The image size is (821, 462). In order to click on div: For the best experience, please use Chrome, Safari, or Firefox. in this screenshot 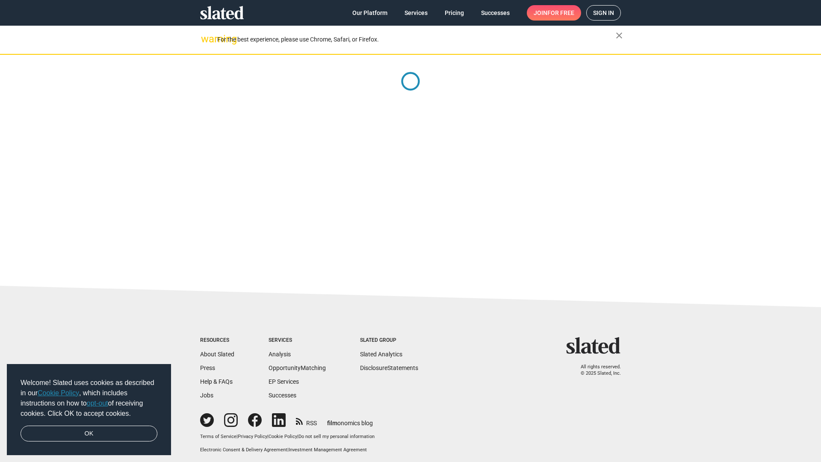, I will do `click(416, 39)`.